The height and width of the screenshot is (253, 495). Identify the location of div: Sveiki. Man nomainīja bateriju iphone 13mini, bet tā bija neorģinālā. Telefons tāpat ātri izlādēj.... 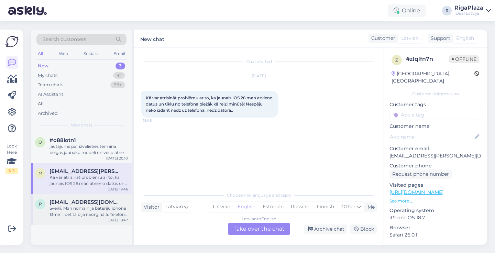
(89, 212).